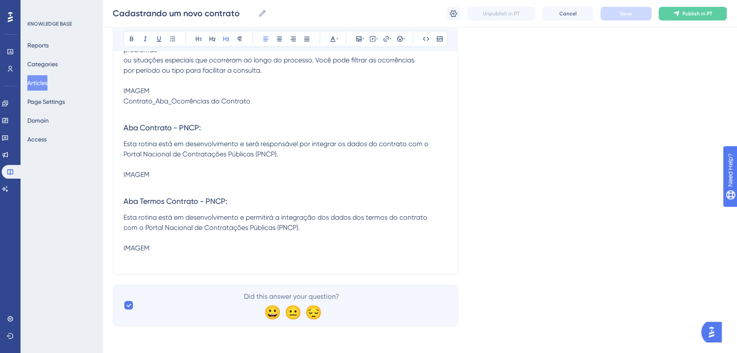 The width and height of the screenshot is (737, 353). What do you see at coordinates (42, 64) in the screenshot?
I see `button: Categories` at bounding box center [42, 64].